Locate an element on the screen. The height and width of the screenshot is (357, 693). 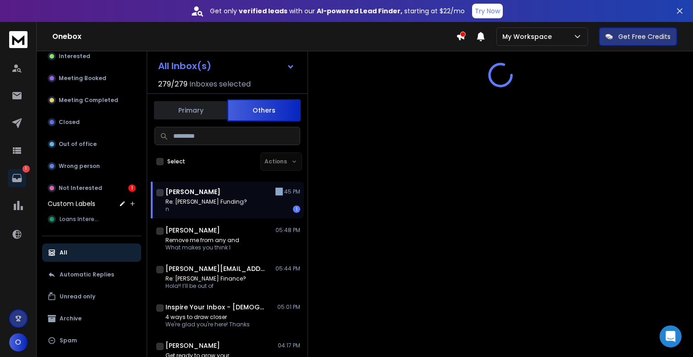
p: Get only with our starting at $22/mo is located at coordinates (337, 11).